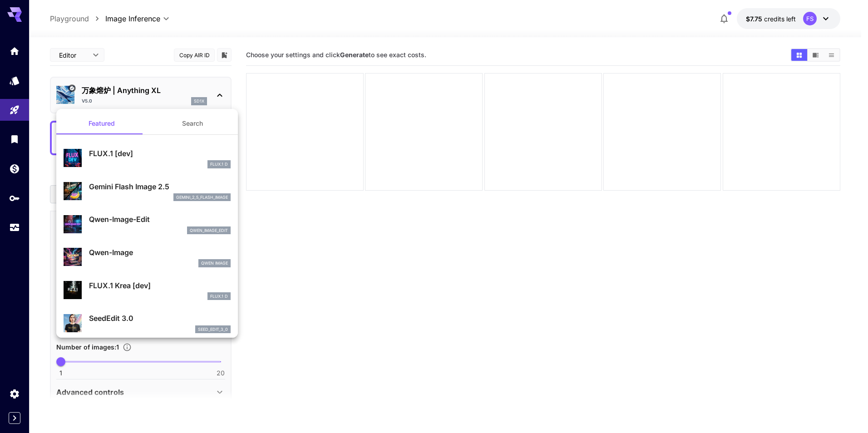 This screenshot has width=868, height=433. What do you see at coordinates (102, 123) in the screenshot?
I see `button: Featured` at bounding box center [102, 123].